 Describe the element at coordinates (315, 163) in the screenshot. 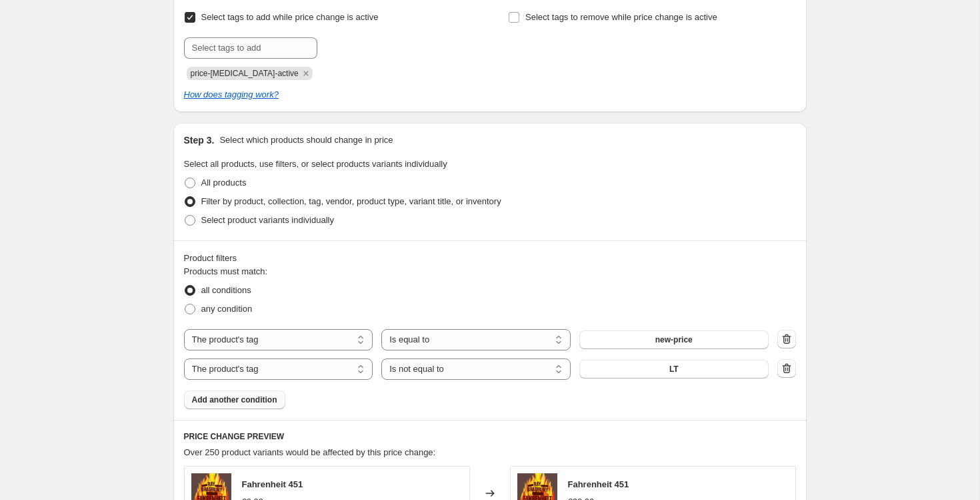

I see `span: Select all products, use filters, or select products variants individually` at that location.